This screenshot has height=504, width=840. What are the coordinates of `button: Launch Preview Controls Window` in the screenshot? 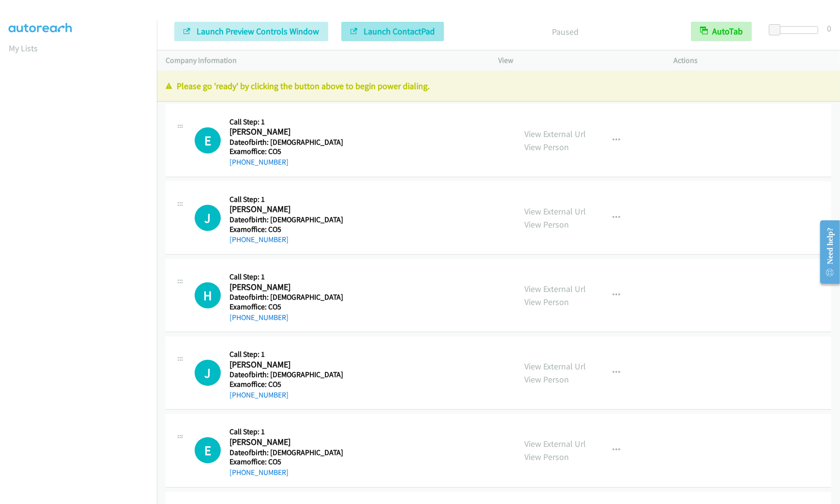 It's located at (251, 31).